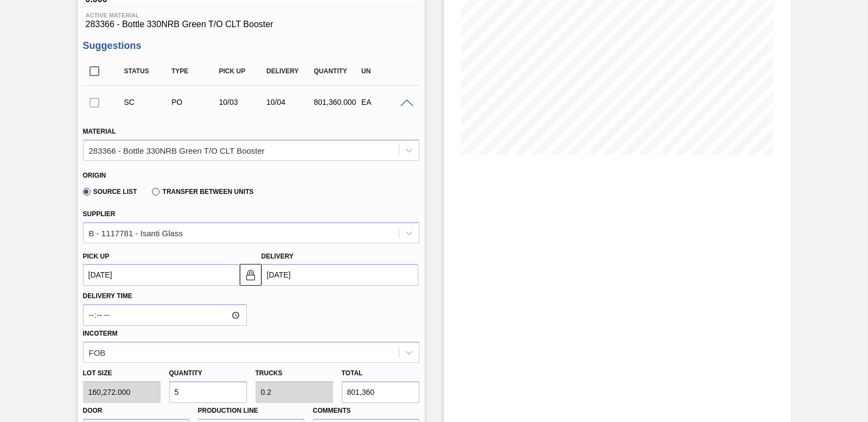  What do you see at coordinates (228, 411) in the screenshot?
I see `label: Production Line` at bounding box center [228, 411].